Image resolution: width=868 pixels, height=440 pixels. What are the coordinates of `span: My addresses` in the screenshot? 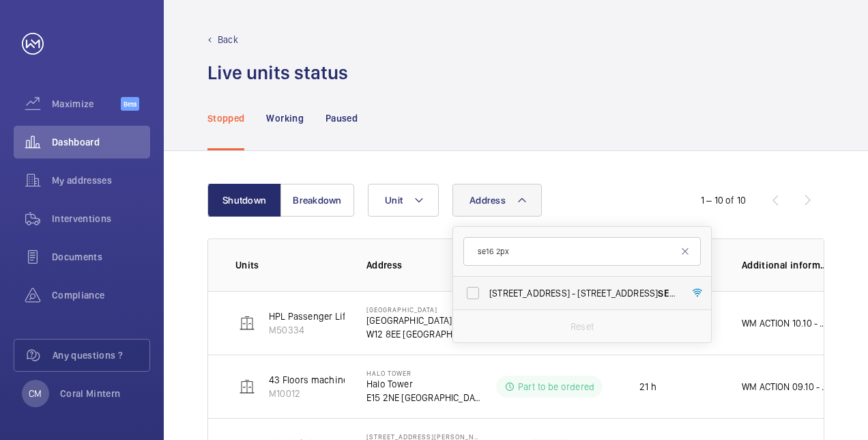 It's located at (101, 181).